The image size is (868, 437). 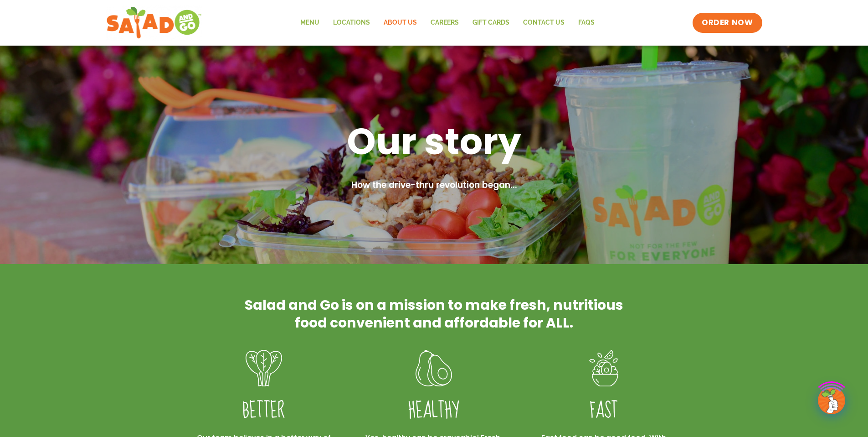 What do you see at coordinates (433, 411) in the screenshot?
I see `h4: Healthy` at bounding box center [433, 411].